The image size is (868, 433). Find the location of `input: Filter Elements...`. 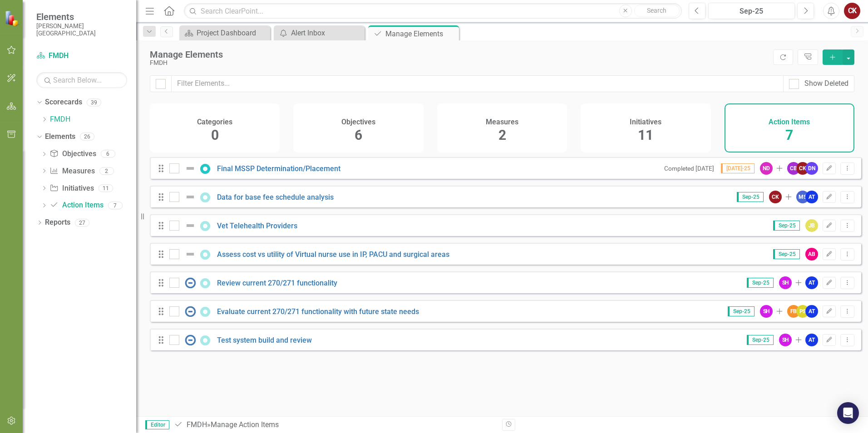

input: Filter Elements... is located at coordinates (477, 84).